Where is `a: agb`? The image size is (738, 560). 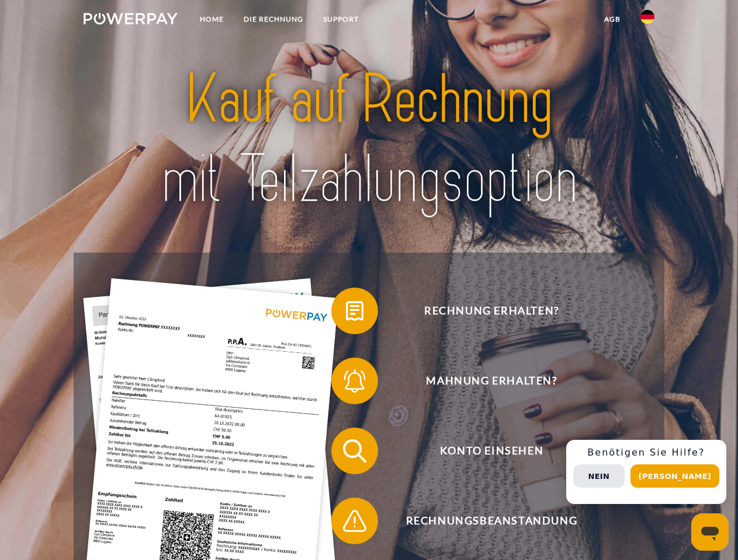
a: agb is located at coordinates (613, 19).